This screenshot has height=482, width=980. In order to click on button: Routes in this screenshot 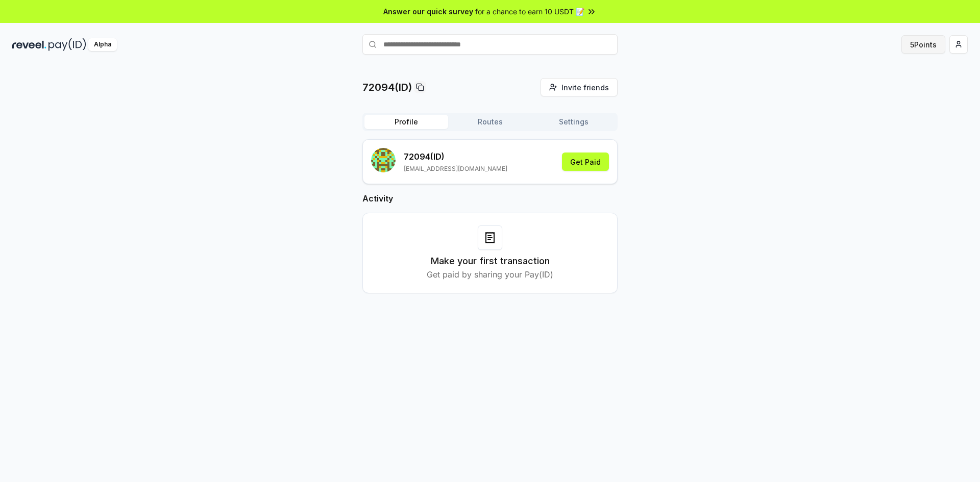, I will do `click(490, 122)`.